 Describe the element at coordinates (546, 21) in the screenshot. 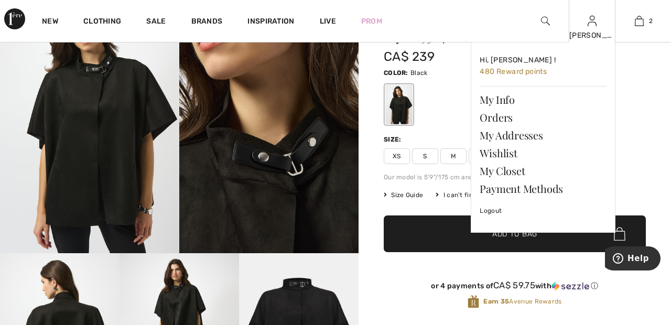

I see `img: search the website` at that location.